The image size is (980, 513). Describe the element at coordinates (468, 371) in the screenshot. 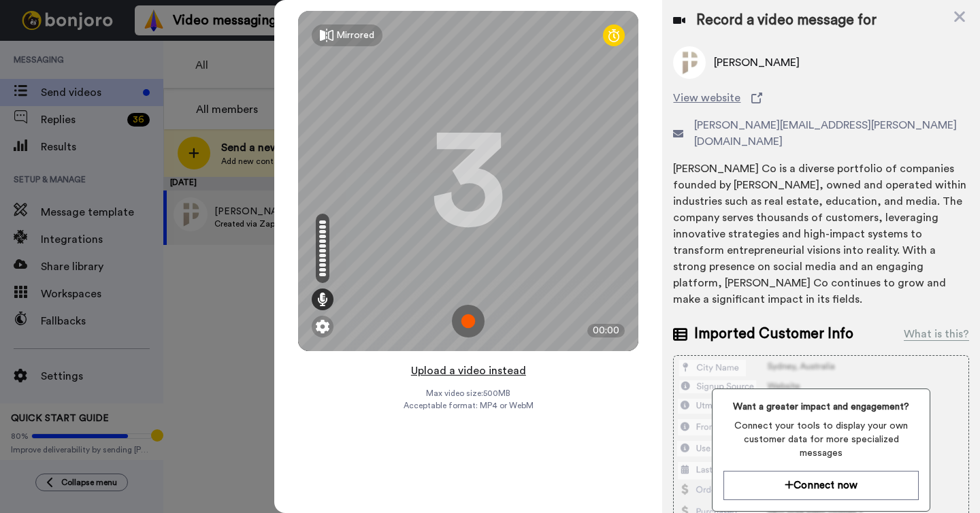

I see `button: Upload a video instead` at that location.